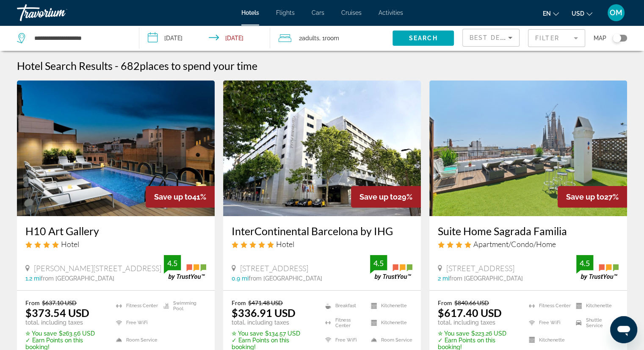  I want to click on h3: H10 Art Gallery, so click(116, 231).